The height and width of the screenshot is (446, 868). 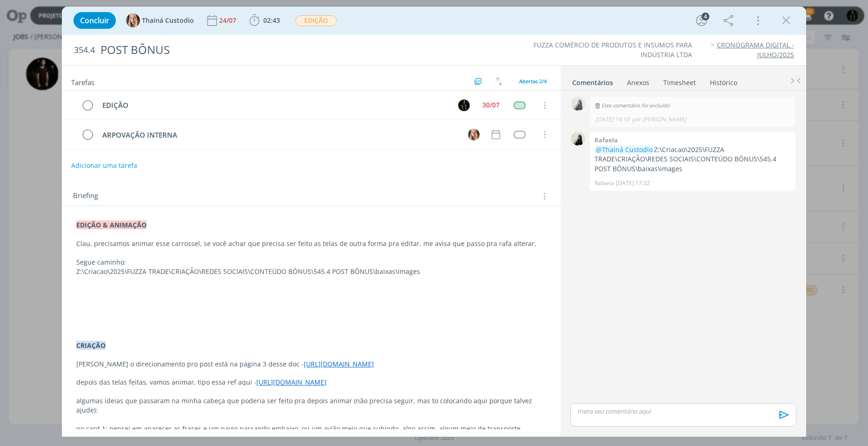 What do you see at coordinates (604, 183) in the screenshot?
I see `p: Rafaela` at bounding box center [604, 183].